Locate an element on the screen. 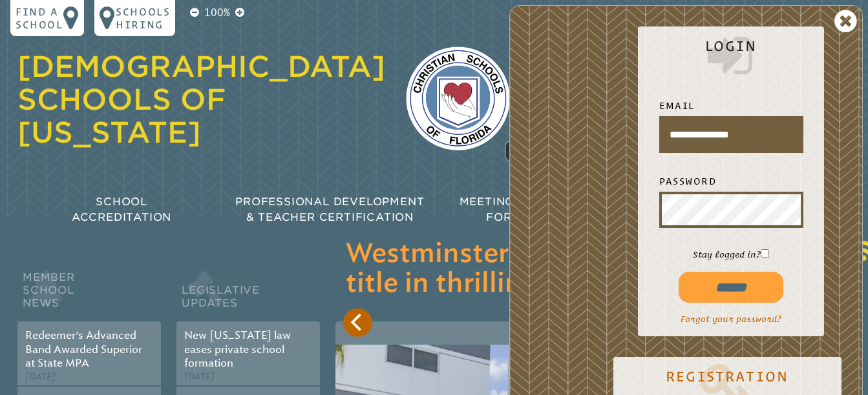 The image size is (868, 395). a: Redeemer’s Advanced Band Awarded Superior at State MPA is located at coordinates (84, 349).